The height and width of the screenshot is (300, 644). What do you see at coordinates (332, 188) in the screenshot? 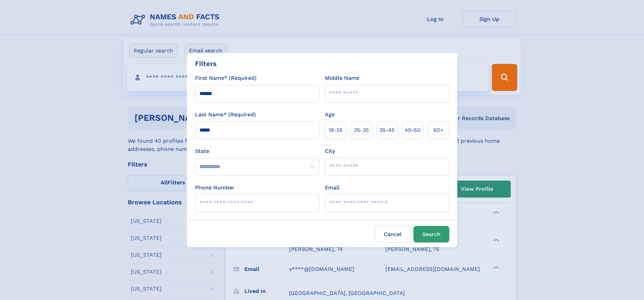
I see `label: Email` at bounding box center [332, 188].